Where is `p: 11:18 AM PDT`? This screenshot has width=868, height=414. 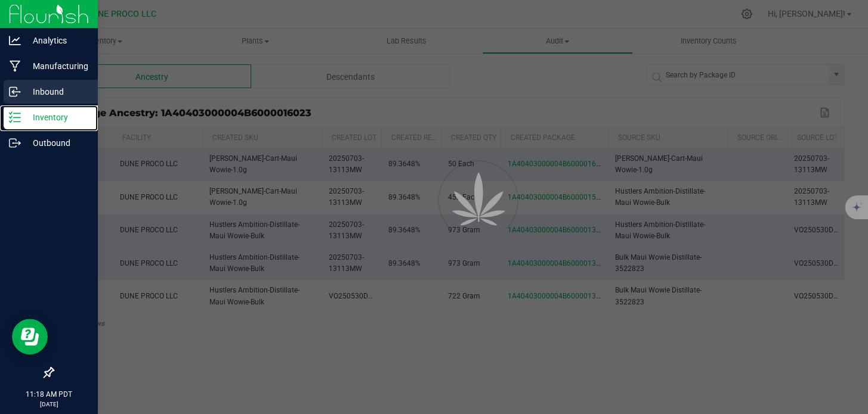
p: 11:18 AM PDT is located at coordinates (49, 395).